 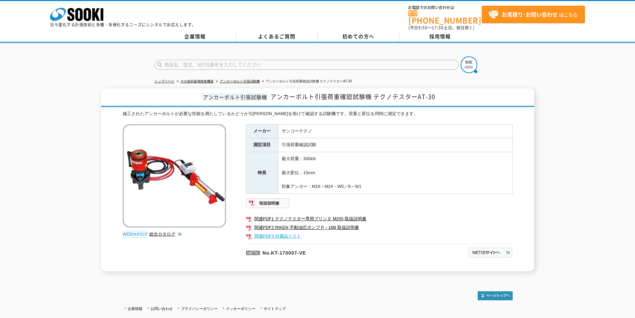 I want to click on p: No.KT-170007-VE, so click(x=325, y=252).